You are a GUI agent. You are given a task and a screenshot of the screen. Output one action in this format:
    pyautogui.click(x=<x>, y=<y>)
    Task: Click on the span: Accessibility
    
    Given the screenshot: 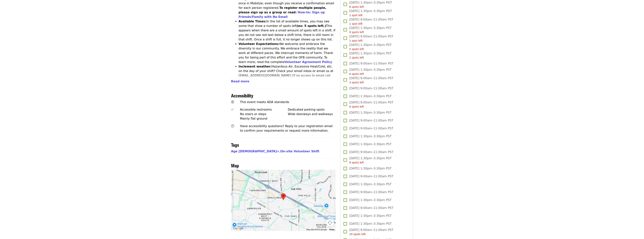 What is the action you would take?
    pyautogui.click(x=242, y=95)
    